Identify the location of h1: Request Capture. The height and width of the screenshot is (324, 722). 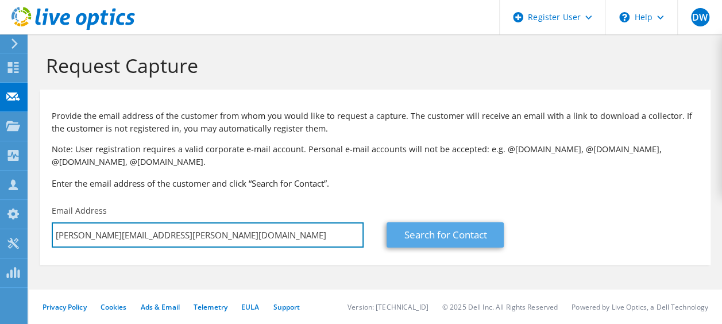
(372, 65).